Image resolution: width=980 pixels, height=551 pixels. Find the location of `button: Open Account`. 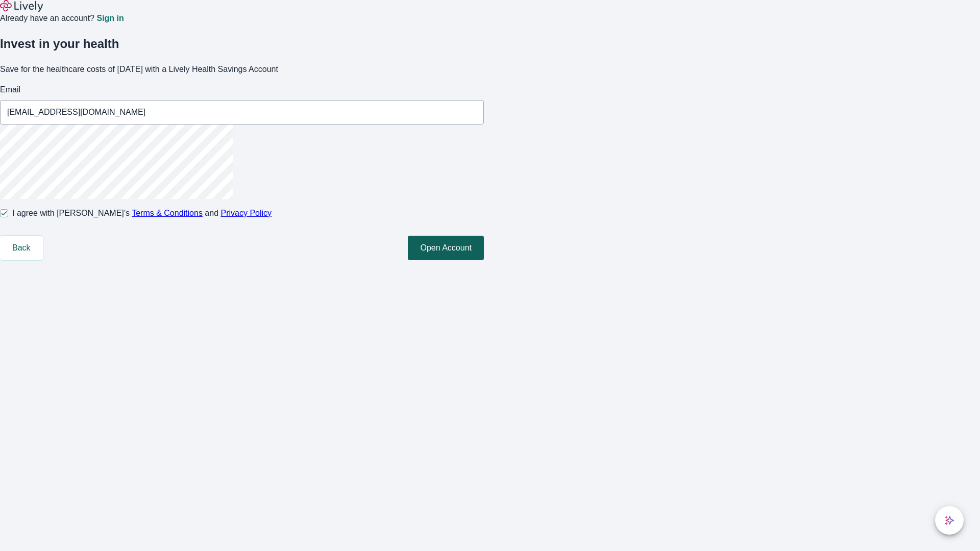

button: Open Account is located at coordinates (446, 248).